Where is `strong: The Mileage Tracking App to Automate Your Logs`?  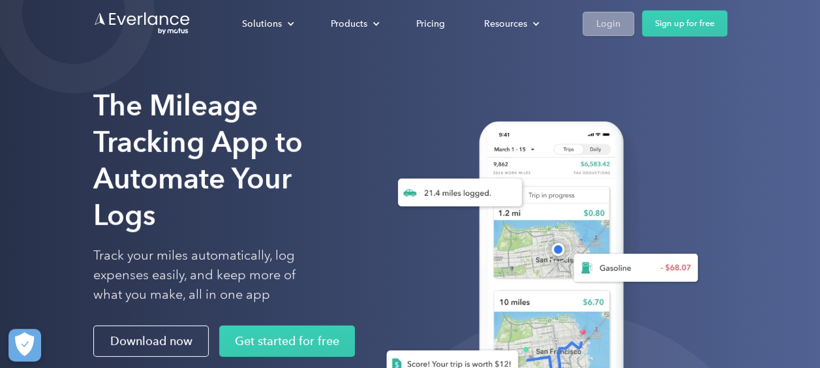
strong: The Mileage Tracking App to Automate Your Logs is located at coordinates (198, 160).